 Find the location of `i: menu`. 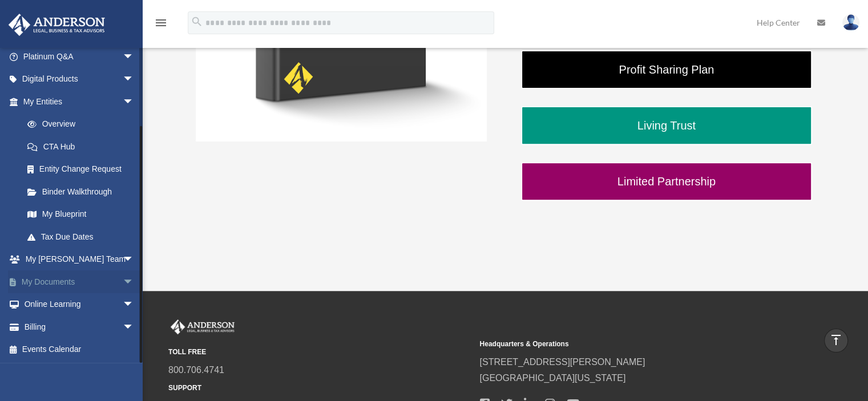

i: menu is located at coordinates (161, 23).